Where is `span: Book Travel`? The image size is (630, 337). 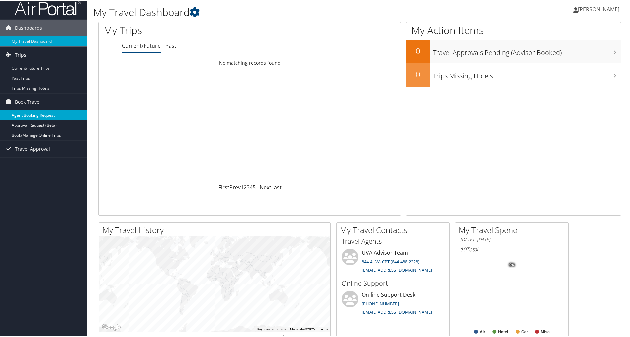 span: Book Travel is located at coordinates (28, 101).